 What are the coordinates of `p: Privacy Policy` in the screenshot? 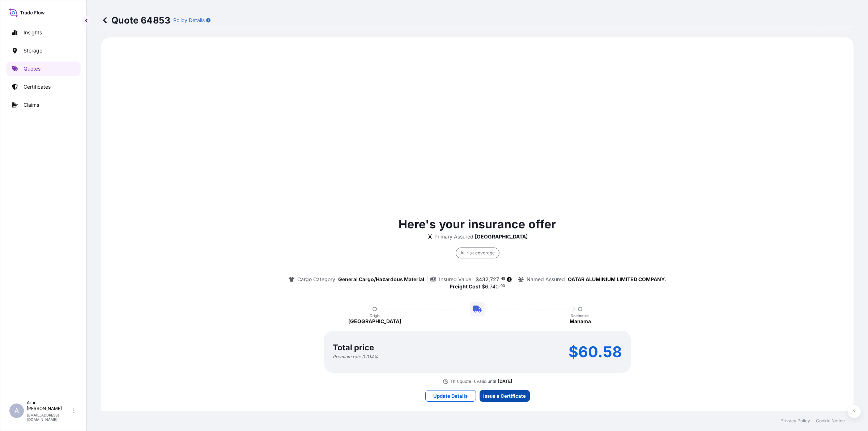 It's located at (795, 421).